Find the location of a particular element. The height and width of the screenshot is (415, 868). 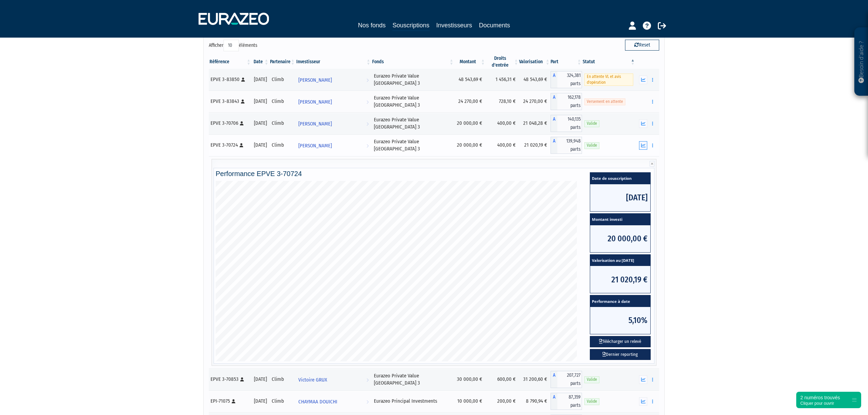

th: Date: activer pour trier la colonne par ordre croissant is located at coordinates (260, 62).